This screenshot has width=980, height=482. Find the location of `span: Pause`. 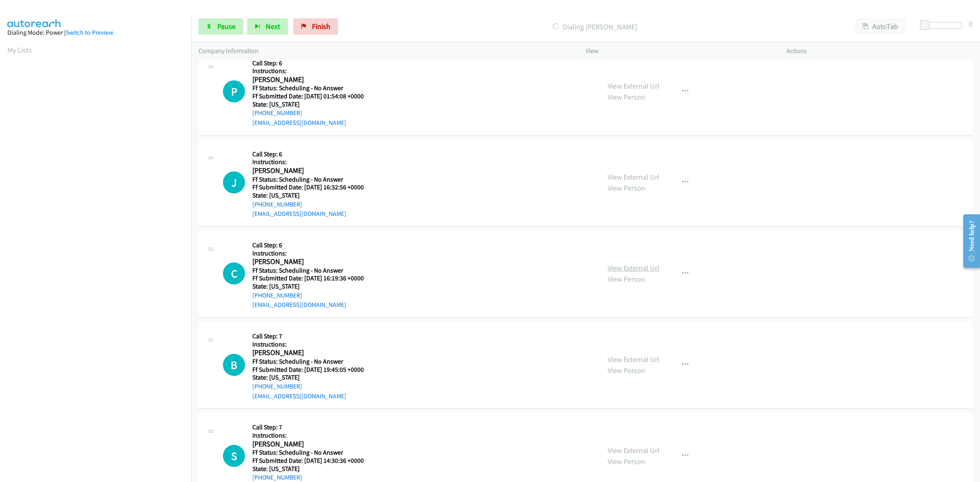

span: Pause is located at coordinates (226, 27).